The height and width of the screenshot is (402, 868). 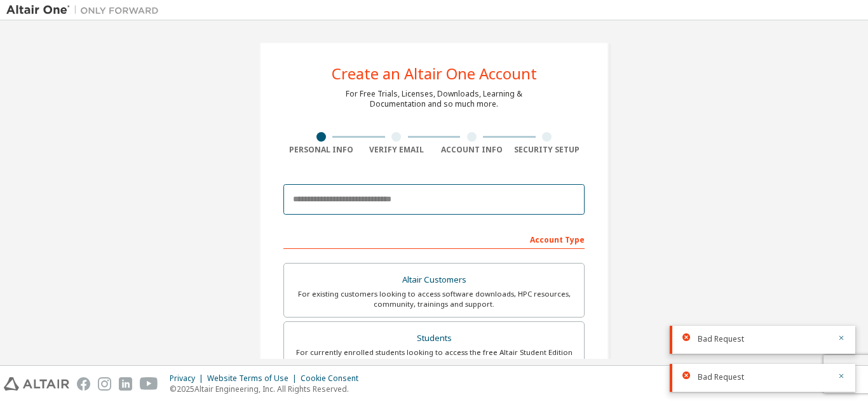 What do you see at coordinates (188, 379) in the screenshot?
I see `div: Privacy` at bounding box center [188, 379].